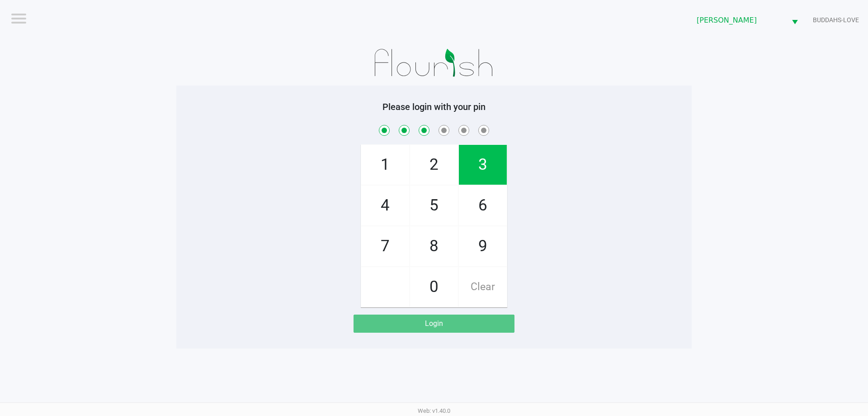 The image size is (868, 416). I want to click on span: 0, so click(434, 287).